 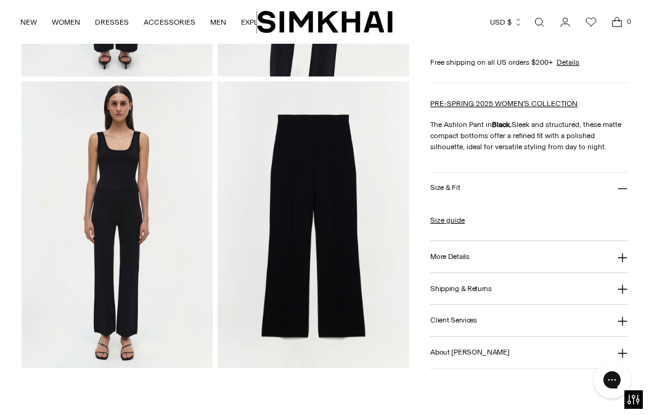 I want to click on button: Size & Fit, so click(x=529, y=187).